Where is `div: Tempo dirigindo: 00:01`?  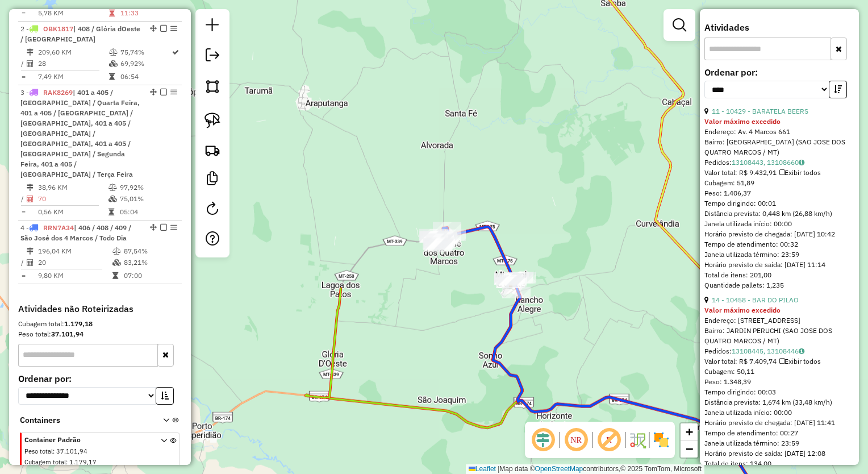
div: Tempo dirigindo: 00:01 is located at coordinates (779, 204).